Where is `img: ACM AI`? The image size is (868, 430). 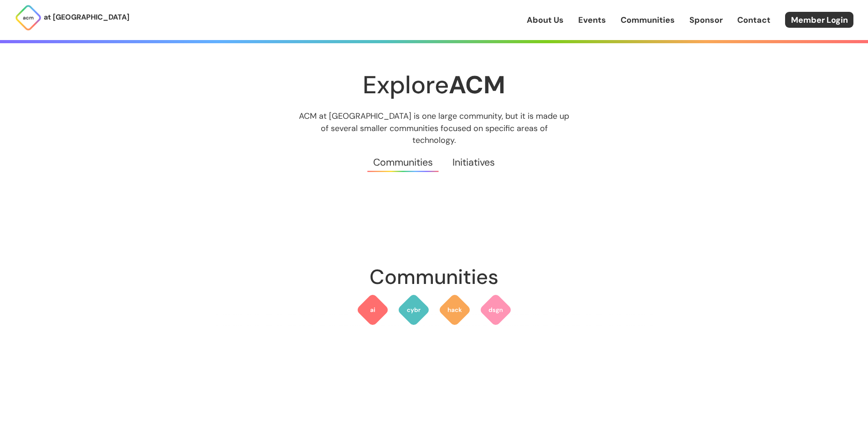
img: ACM AI is located at coordinates (372, 310).